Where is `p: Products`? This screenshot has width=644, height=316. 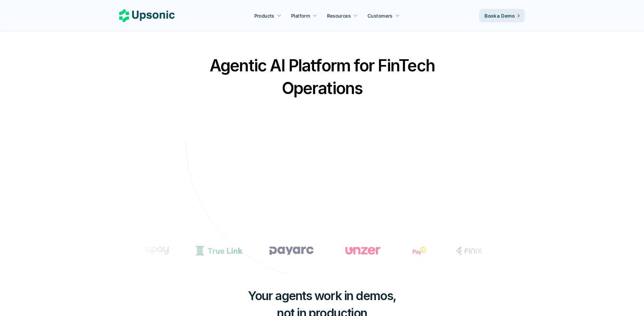 p: Products is located at coordinates (264, 15).